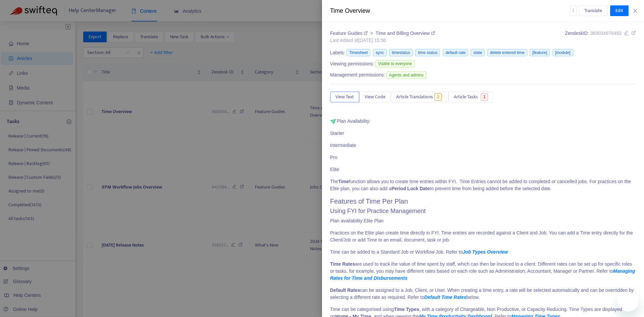 This screenshot has width=644, height=317. What do you see at coordinates (411, 189) in the screenshot?
I see `strong: Period Lock Date` at bounding box center [411, 189].